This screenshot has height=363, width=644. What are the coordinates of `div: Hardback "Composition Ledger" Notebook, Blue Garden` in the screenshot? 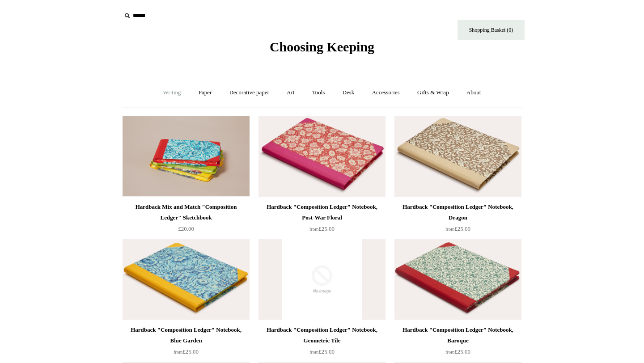 It's located at (186, 335).